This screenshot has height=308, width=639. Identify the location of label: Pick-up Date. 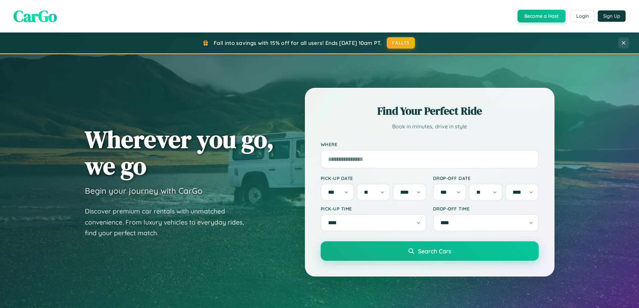
(373, 178).